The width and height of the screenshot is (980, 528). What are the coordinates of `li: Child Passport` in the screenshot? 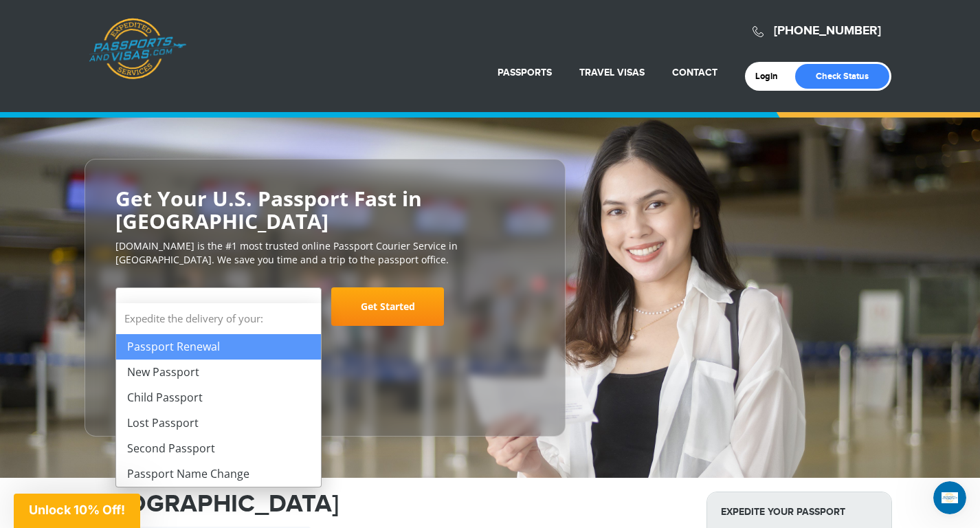 It's located at (218, 397).